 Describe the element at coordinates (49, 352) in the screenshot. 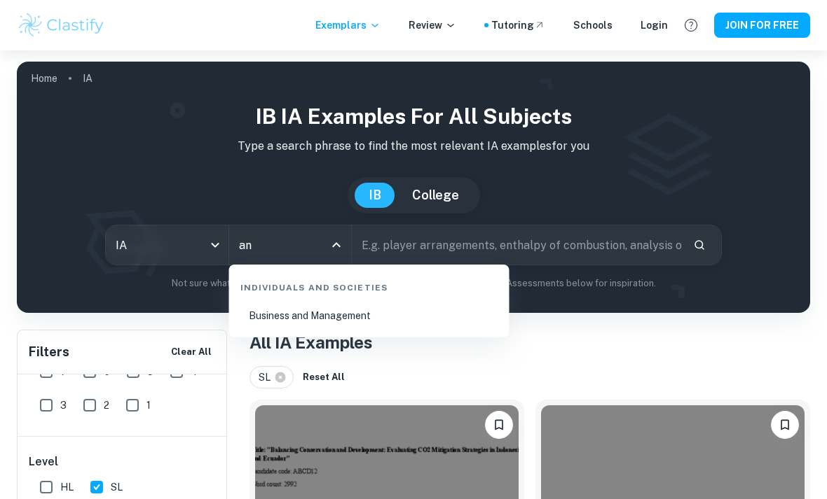

I see `h6: Filters` at that location.